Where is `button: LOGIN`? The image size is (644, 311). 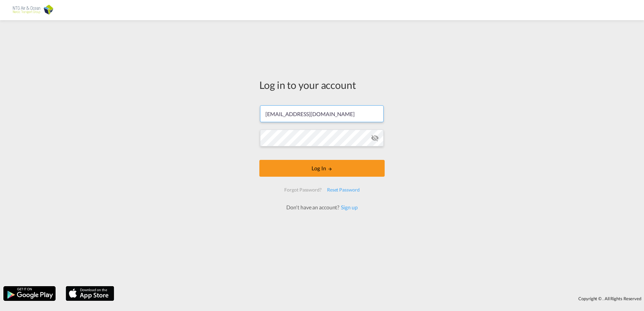 button: LOGIN is located at coordinates (322, 168).